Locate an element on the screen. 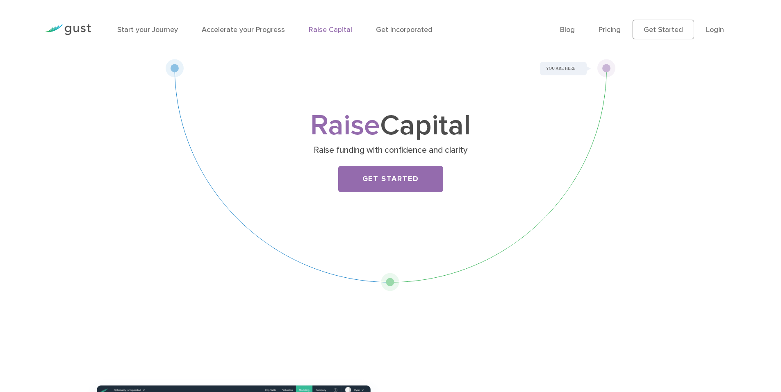  a: Start your Journey is located at coordinates (148, 30).